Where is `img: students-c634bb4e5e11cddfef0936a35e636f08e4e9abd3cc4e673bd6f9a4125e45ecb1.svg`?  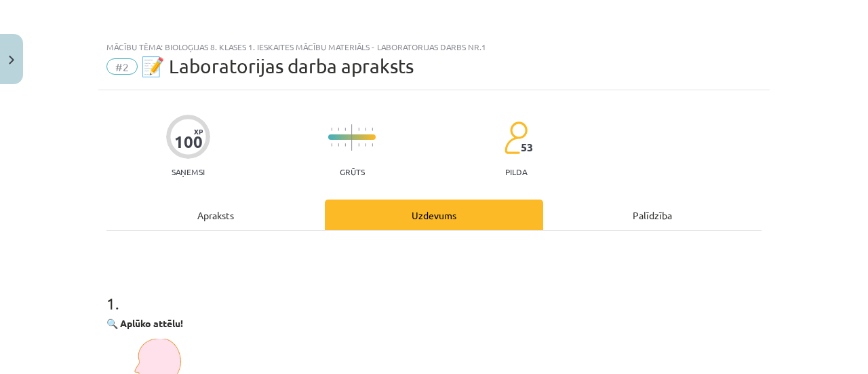 img: students-c634bb4e5e11cddfef0936a35e636f08e4e9abd3cc4e673bd6f9a4125e45ecb1.svg is located at coordinates (516, 137).